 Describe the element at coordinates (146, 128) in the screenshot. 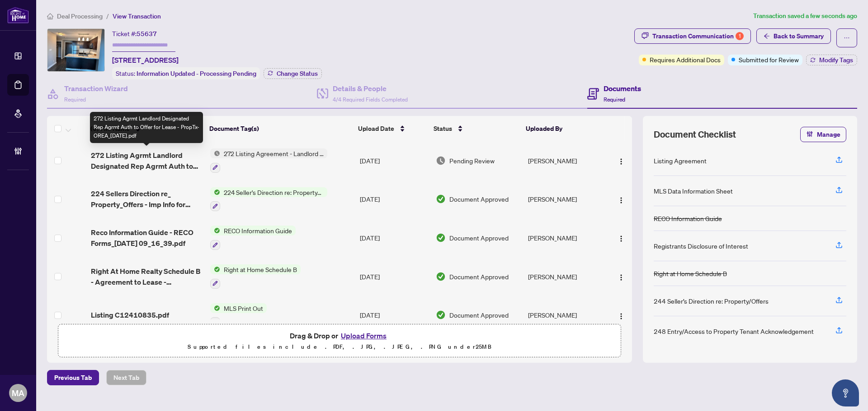

I see `th: (6) File Name` at that location.